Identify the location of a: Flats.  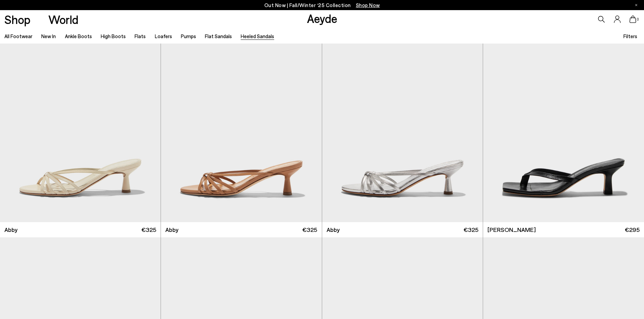
(140, 36).